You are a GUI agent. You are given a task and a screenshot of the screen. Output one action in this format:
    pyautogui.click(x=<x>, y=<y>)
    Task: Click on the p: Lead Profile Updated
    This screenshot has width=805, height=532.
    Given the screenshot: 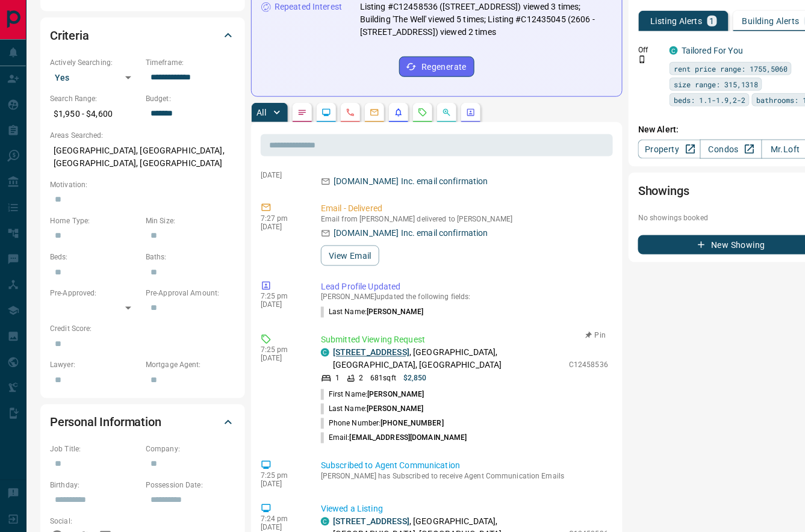 What is the action you would take?
    pyautogui.click(x=464, y=287)
    